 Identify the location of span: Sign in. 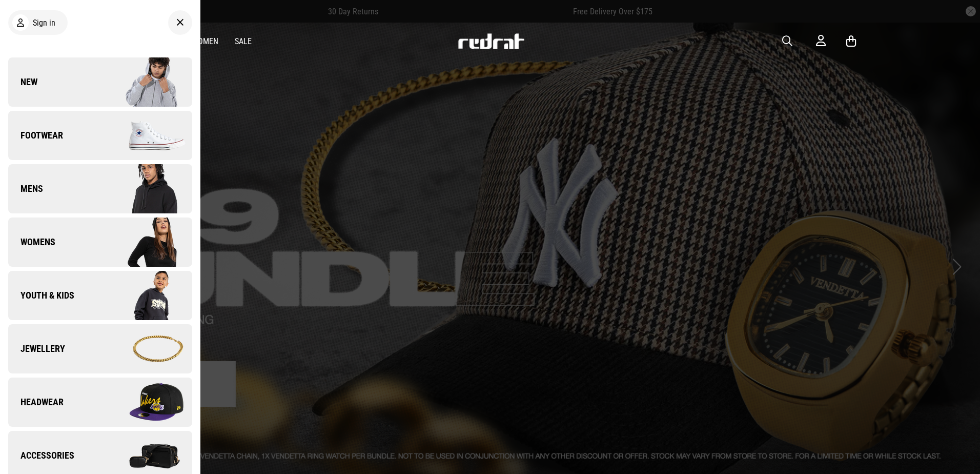
(44, 23).